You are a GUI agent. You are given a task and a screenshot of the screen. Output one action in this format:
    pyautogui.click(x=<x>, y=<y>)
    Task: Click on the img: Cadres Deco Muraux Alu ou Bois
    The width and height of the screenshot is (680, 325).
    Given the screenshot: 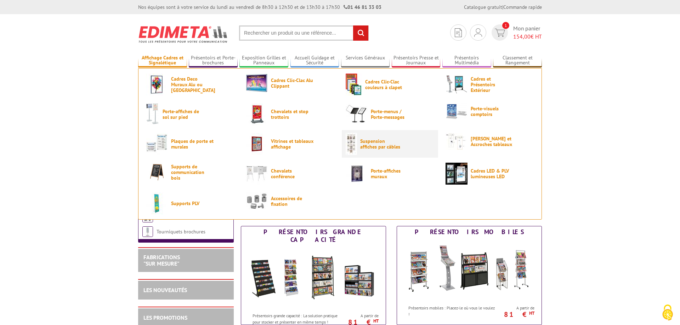 What is the action you would take?
    pyautogui.click(x=157, y=85)
    